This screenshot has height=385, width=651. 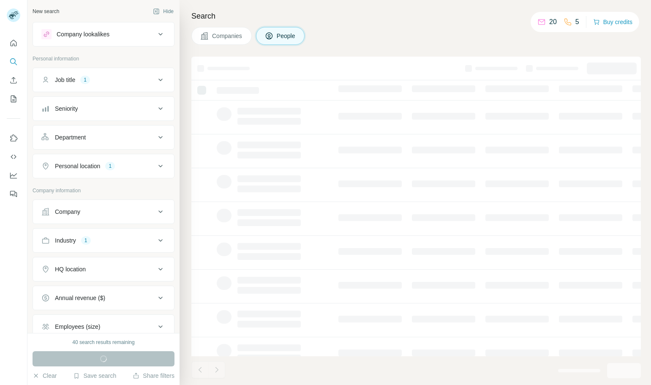 What do you see at coordinates (553, 22) in the screenshot?
I see `p: 20` at bounding box center [553, 22].